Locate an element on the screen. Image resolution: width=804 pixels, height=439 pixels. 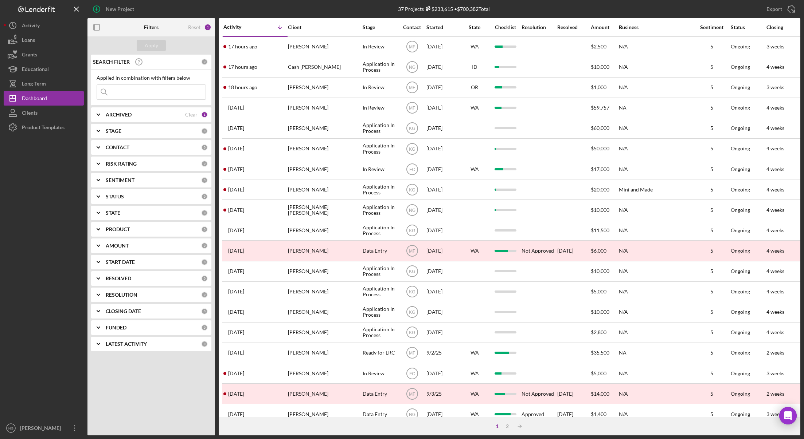
b: STATE is located at coordinates (113, 213).